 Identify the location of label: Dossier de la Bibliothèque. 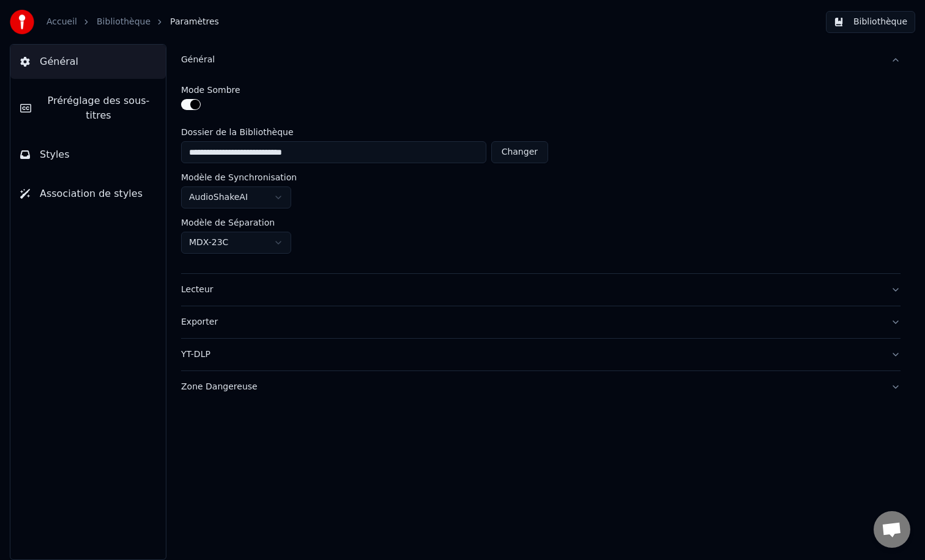
(364, 132).